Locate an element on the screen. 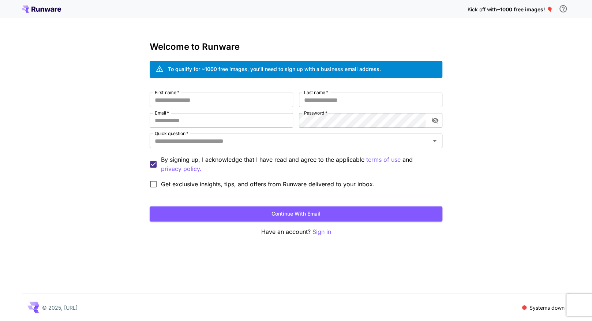 The image size is (592, 321). button: By signing up, I acknowledge that I have read and agree to the applicable and privacy policy. is located at coordinates (383, 159).